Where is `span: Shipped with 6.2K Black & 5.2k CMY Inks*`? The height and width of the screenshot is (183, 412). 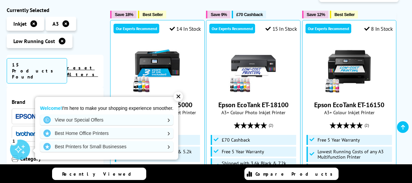 span: Shipped with 6.2K Black & 5.2k CMY Inks* is located at coordinates (162, 154).